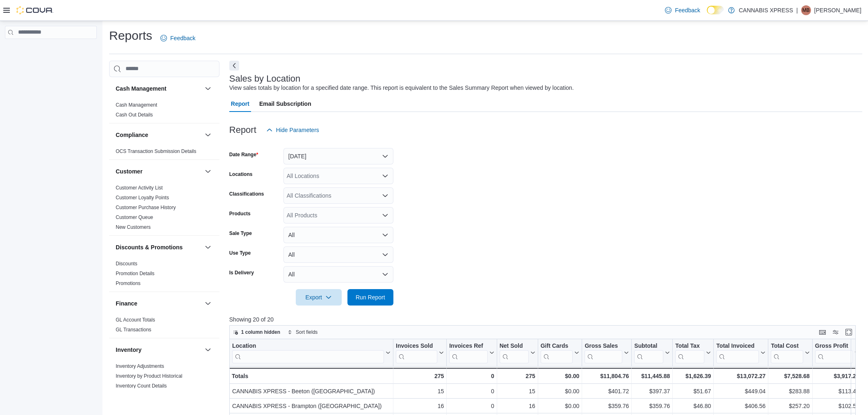  I want to click on a: Customer Queue, so click(134, 218).